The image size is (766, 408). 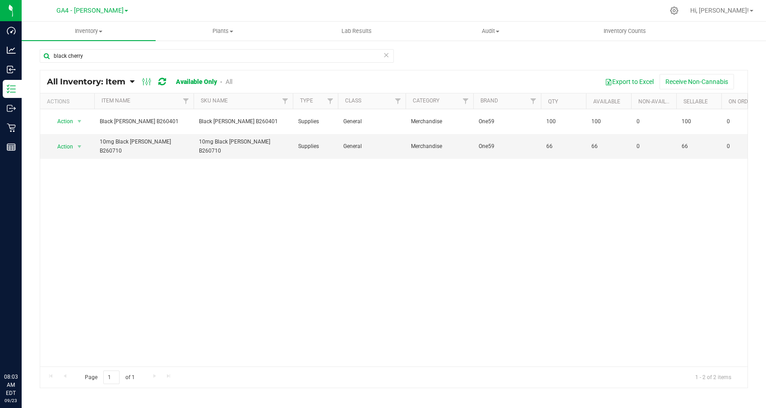 I want to click on div: Manage settings, so click(x=674, y=10).